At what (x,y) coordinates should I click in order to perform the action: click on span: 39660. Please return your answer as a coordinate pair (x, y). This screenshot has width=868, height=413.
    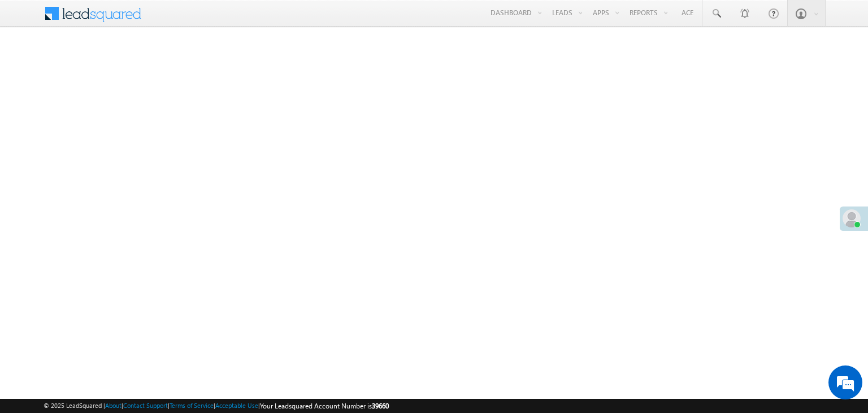
    Looking at the image, I should click on (381, 405).